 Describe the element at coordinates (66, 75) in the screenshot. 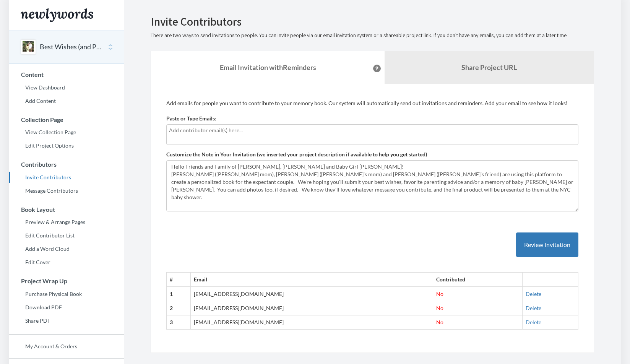

I see `h3: Content` at that location.